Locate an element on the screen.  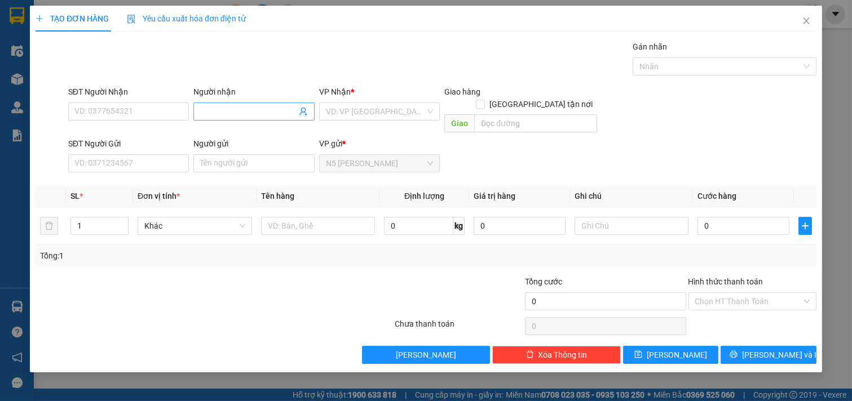
img: icon is located at coordinates (131, 19).